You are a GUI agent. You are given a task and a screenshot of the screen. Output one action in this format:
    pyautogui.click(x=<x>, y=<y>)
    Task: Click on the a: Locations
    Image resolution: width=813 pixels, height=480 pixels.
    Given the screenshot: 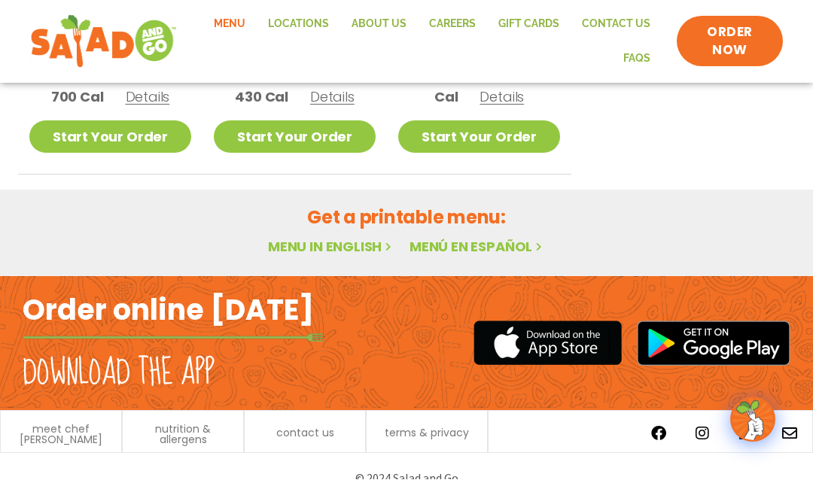 What is the action you would take?
    pyautogui.click(x=298, y=25)
    